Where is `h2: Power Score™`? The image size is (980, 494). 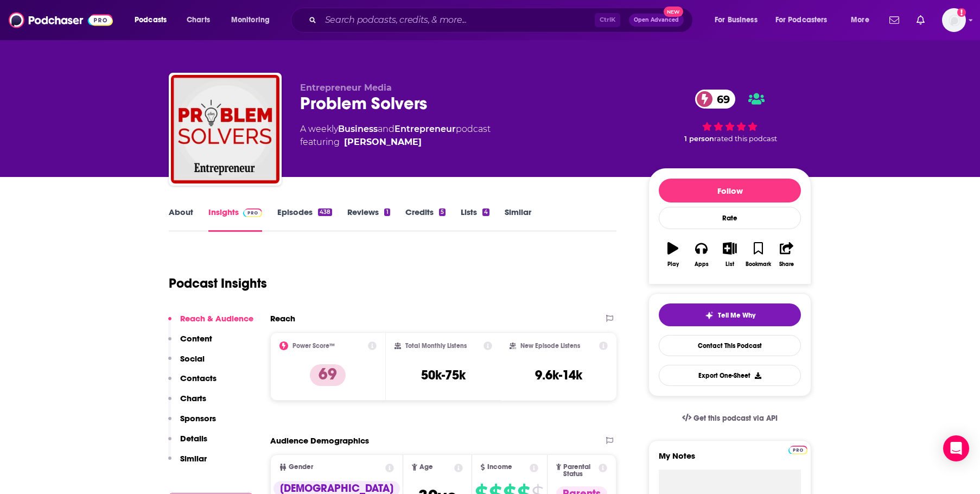
h2: Power Score™ is located at coordinates (314, 346).